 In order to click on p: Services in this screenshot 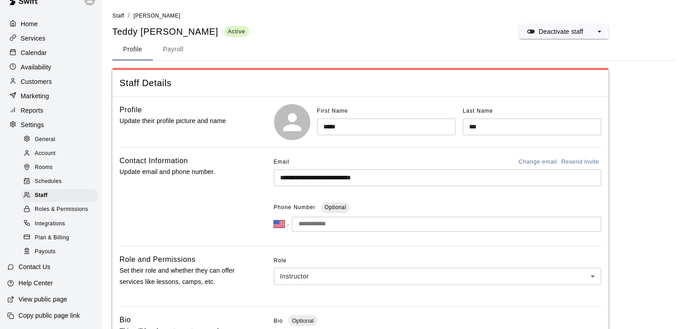, I will do `click(33, 38)`.